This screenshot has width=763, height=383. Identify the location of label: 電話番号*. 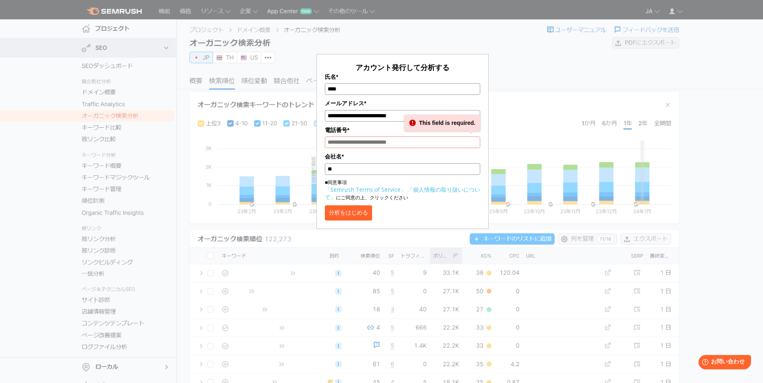
(403, 130).